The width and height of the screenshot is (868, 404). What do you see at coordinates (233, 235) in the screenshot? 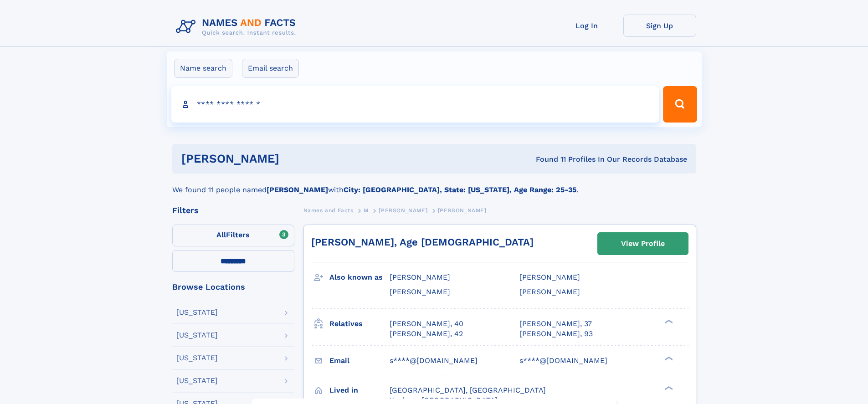
I see `label: Filters` at bounding box center [233, 235].